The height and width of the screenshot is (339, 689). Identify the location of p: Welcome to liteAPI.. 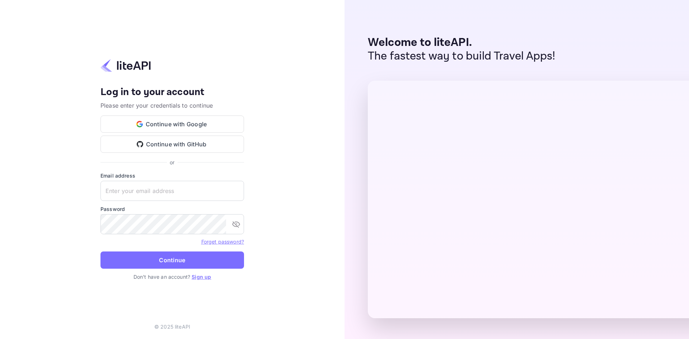
(461, 43).